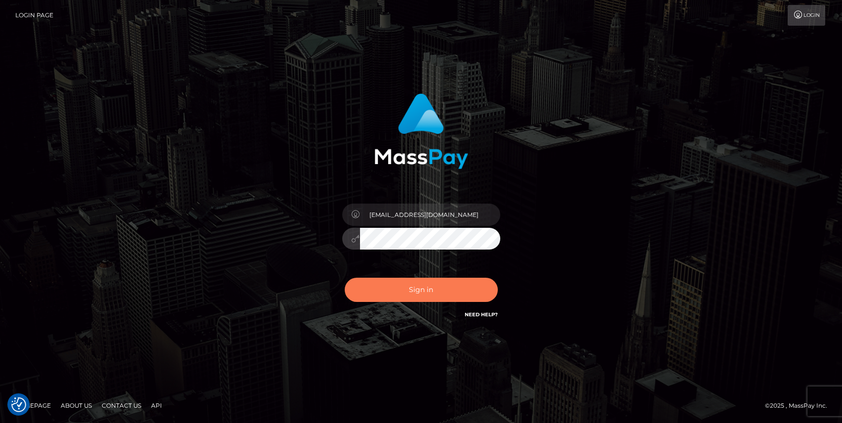 The height and width of the screenshot is (423, 842). I want to click on a: API, so click(157, 405).